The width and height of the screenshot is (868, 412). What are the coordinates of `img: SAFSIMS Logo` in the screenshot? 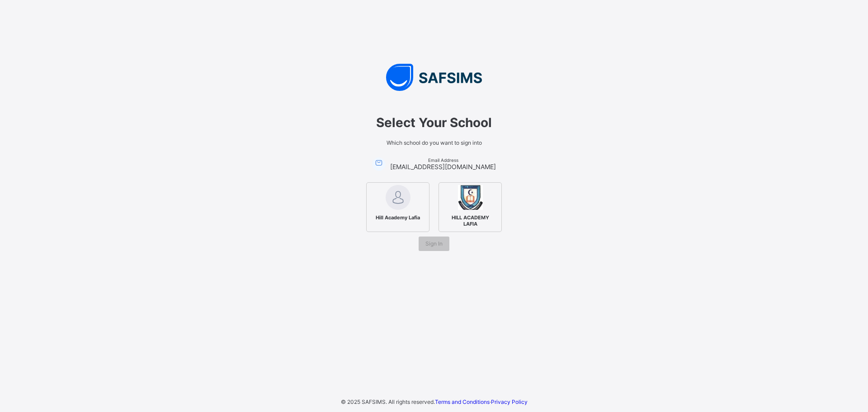 It's located at (434, 77).